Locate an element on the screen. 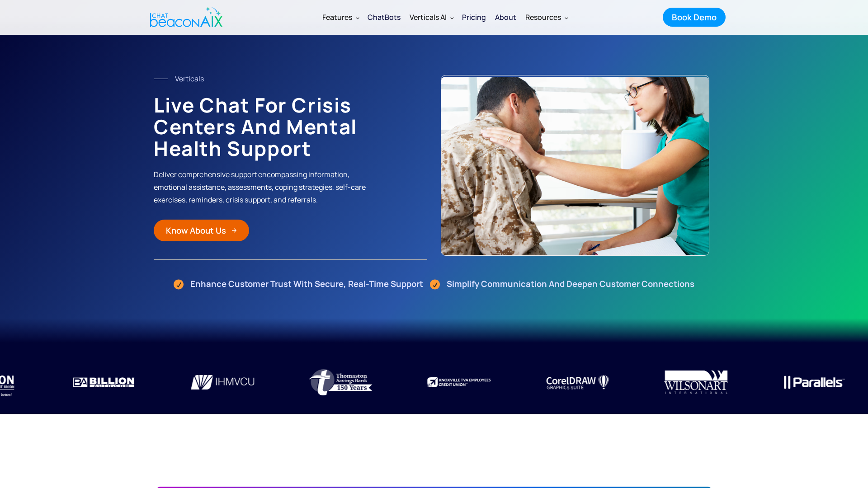 The image size is (868, 488). div: Book Demo is located at coordinates (695, 17).